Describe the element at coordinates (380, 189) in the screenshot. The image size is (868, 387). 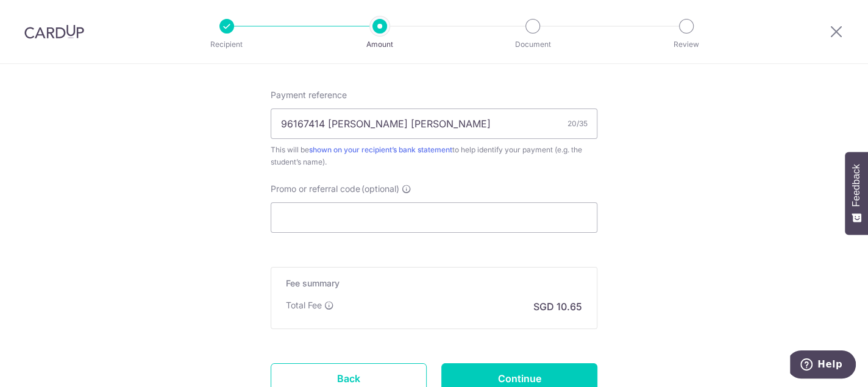
I see `span: (optional)` at that location.